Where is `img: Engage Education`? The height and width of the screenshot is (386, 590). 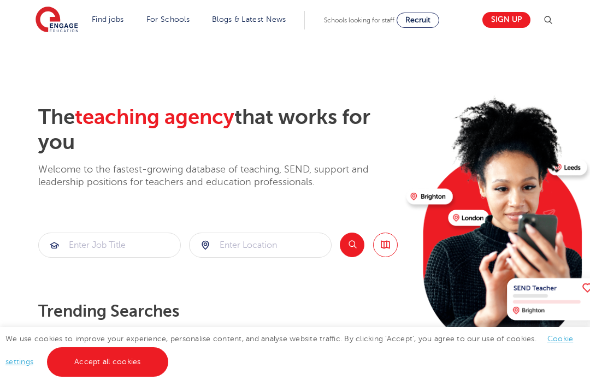
img: Engage Education is located at coordinates (57, 20).